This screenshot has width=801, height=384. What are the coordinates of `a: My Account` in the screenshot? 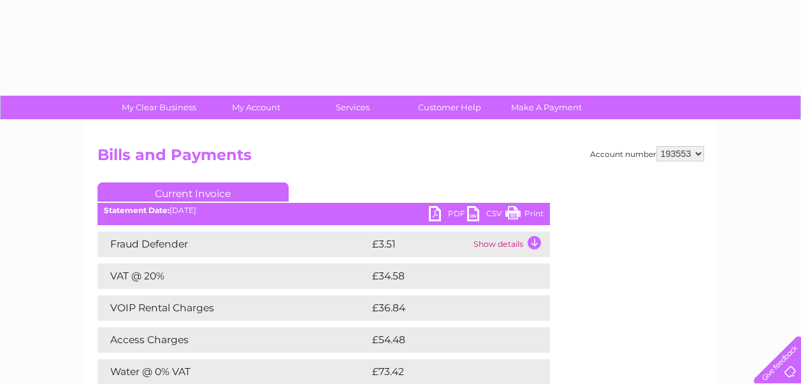 It's located at (256, 107).